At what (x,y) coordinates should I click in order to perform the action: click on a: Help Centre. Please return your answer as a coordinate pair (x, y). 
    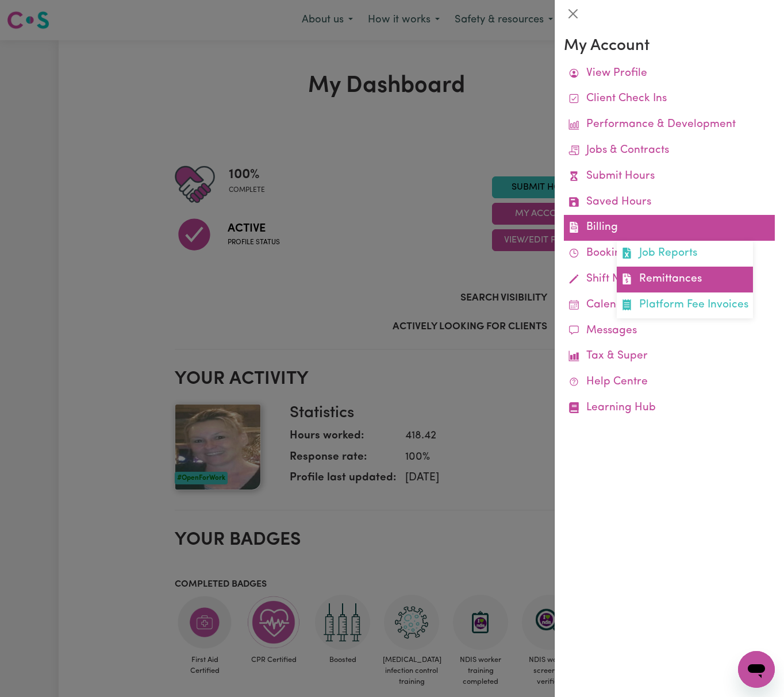
    Looking at the image, I should click on (669, 382).